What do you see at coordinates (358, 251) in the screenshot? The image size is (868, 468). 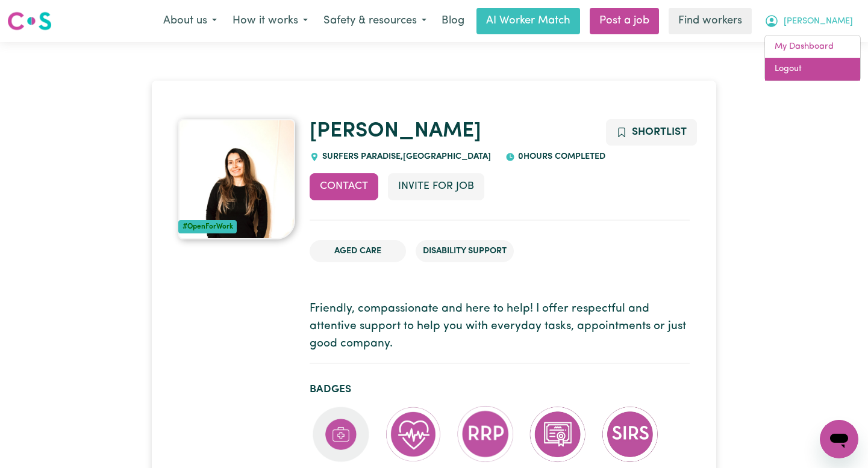 I see `li: Aged Care` at bounding box center [358, 251].